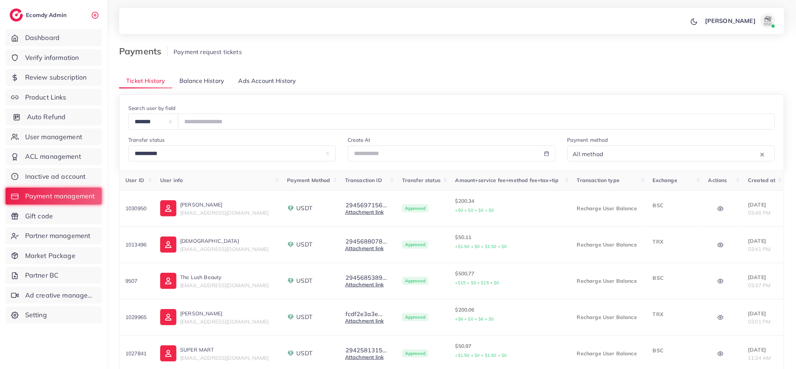  I want to click on span: Gift code, so click(39, 216).